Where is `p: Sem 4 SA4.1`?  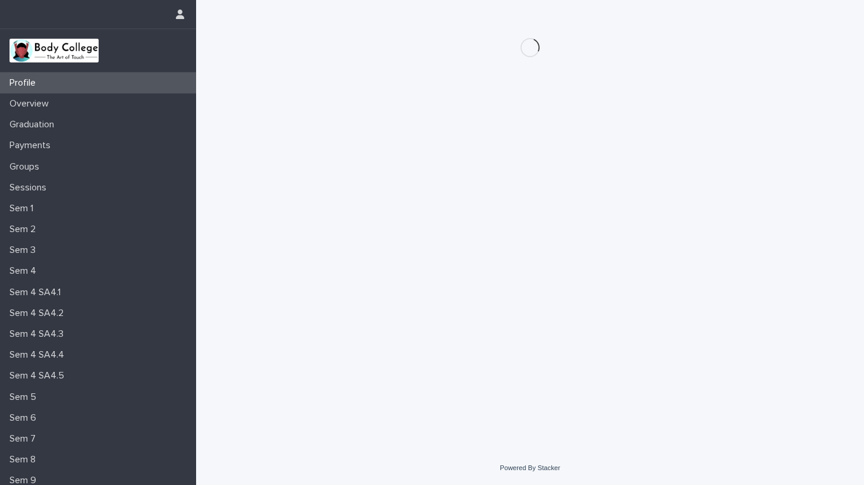
p: Sem 4 SA4.1 is located at coordinates (37, 292).